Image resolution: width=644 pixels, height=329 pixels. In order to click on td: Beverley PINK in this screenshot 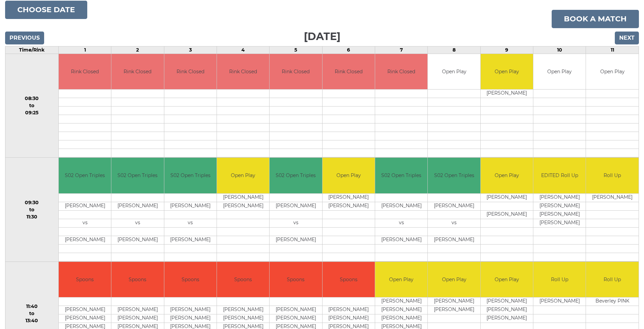, I will do `click(612, 302)`.